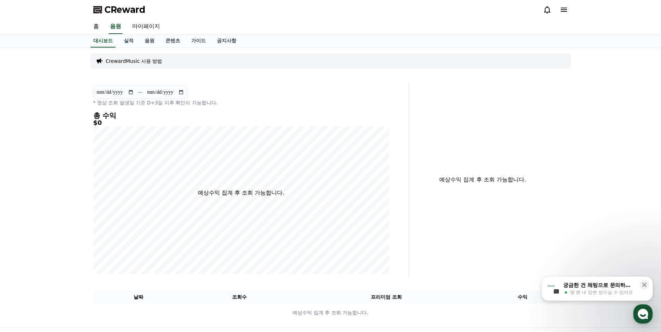 The width and height of the screenshot is (661, 332). I want to click on h4: 총 수익, so click(241, 116).